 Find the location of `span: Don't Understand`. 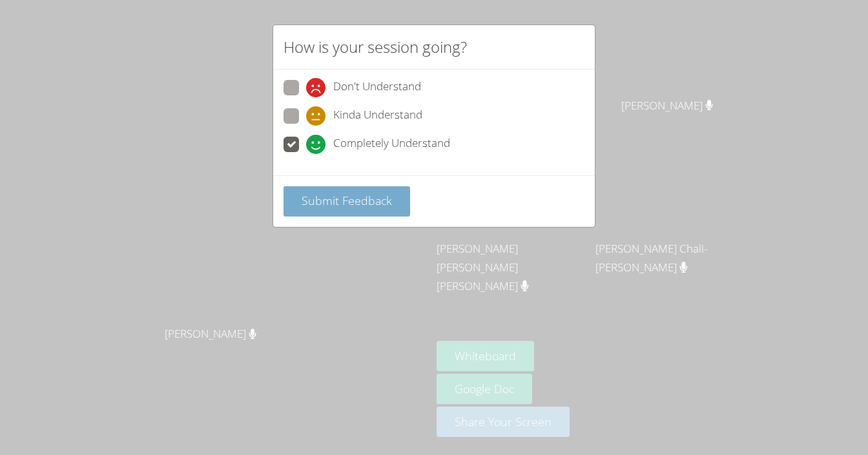

span: Don't Understand is located at coordinates (378, 88).